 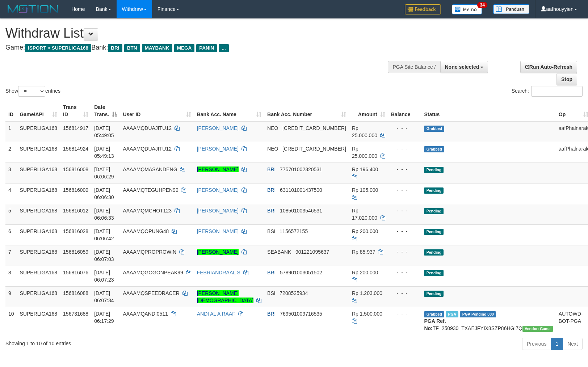 What do you see at coordinates (547, 91) in the screenshot?
I see `label: Search:` at bounding box center [547, 91].